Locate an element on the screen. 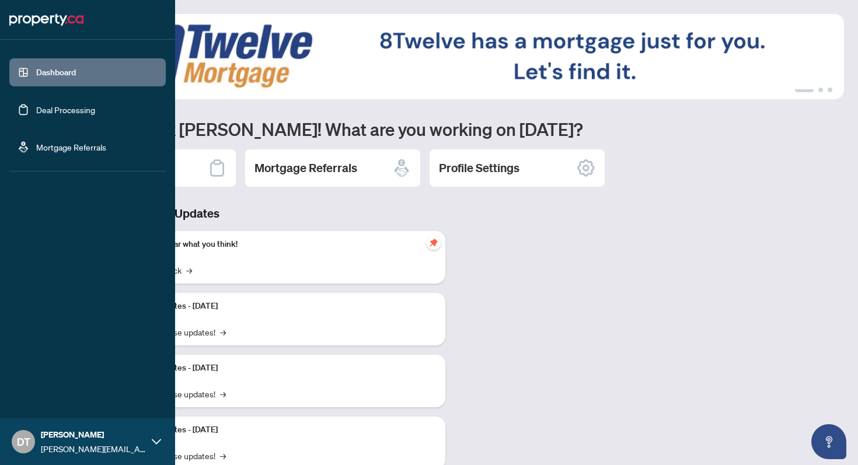  a: Deal Processing is located at coordinates (65, 110).